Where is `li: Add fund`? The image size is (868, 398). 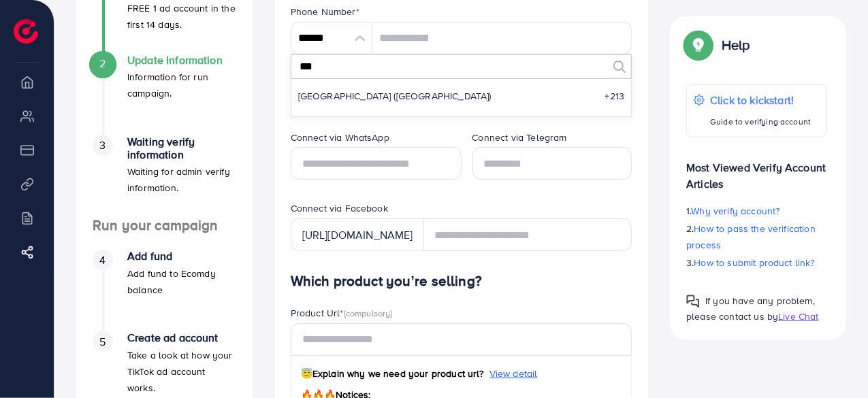 li: Add fund is located at coordinates (164, 291).